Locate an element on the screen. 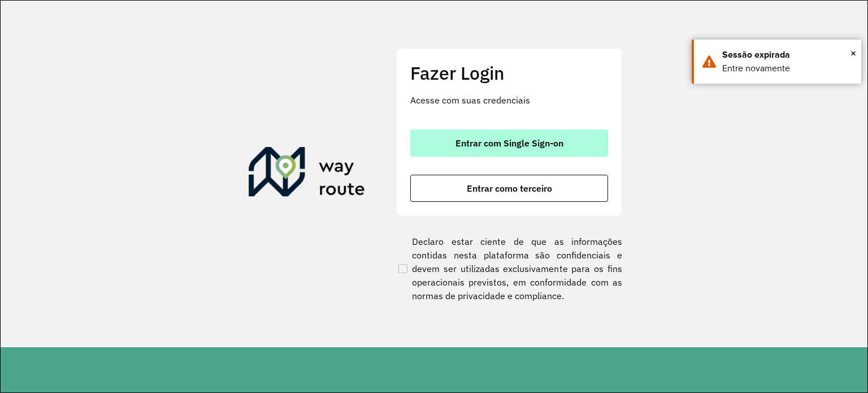 Image resolution: width=868 pixels, height=393 pixels. span: Entrar com Single Sign-on is located at coordinates (509, 143).